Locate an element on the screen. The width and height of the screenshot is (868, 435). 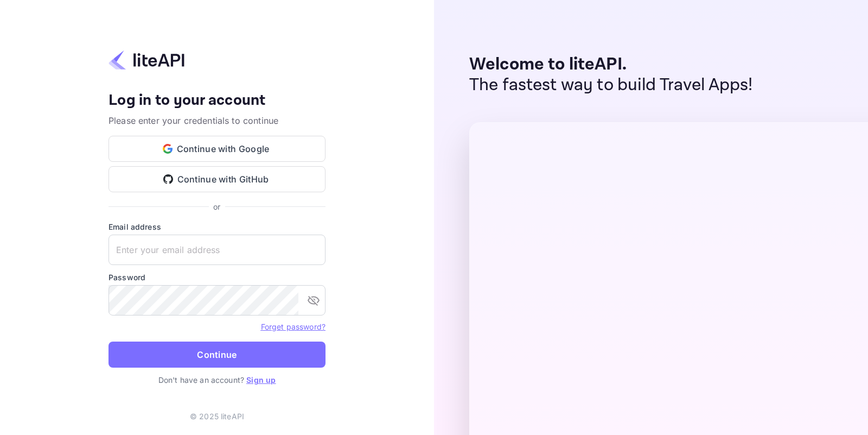
button: toggle password visibility is located at coordinates (313, 300).